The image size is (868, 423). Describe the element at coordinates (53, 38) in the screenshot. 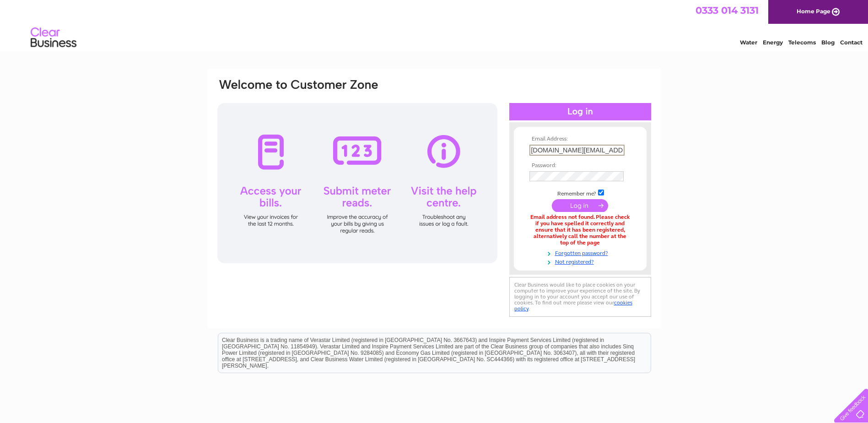

I see `img: logo.png` at that location.